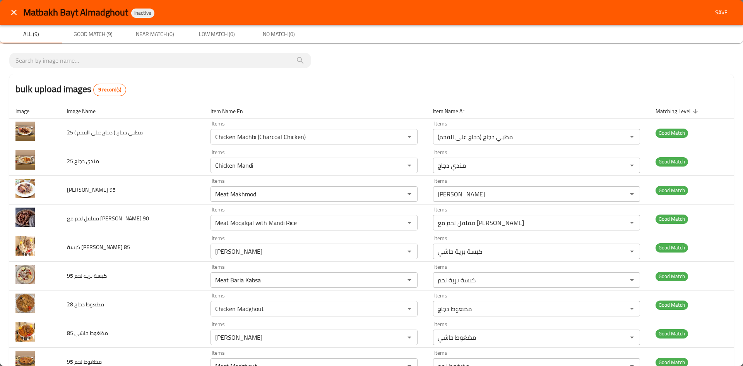 This screenshot has height=366, width=743. I want to click on span: Save, so click(721, 12).